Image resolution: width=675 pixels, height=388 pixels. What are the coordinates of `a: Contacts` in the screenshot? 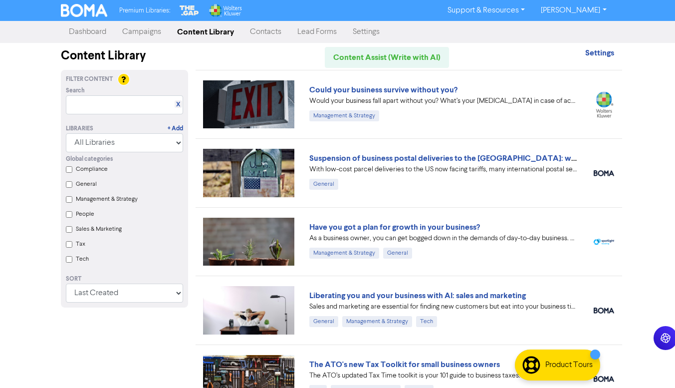 It's located at (265, 32).